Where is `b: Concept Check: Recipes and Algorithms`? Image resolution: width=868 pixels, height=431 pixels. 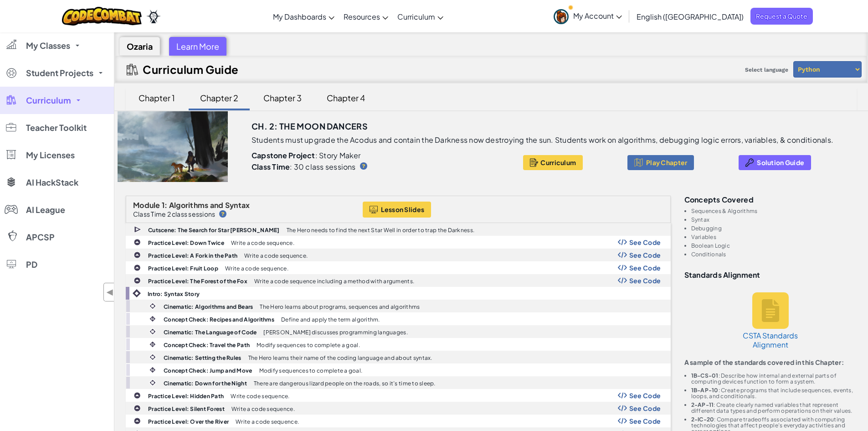 b: Concept Check: Recipes and Algorithms is located at coordinates (219, 319).